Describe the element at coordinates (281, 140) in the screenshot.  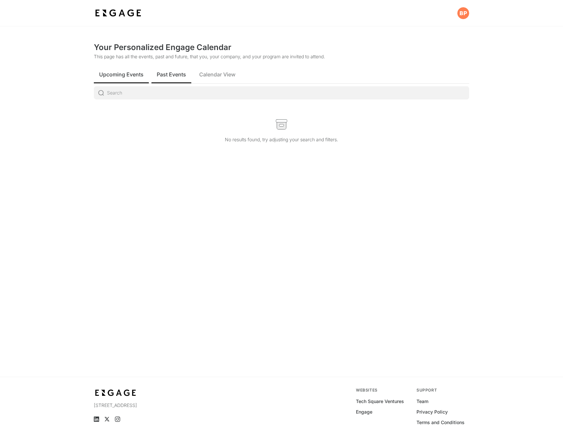
I see `p: No results found, try adjusting your search and filters.` at that location.